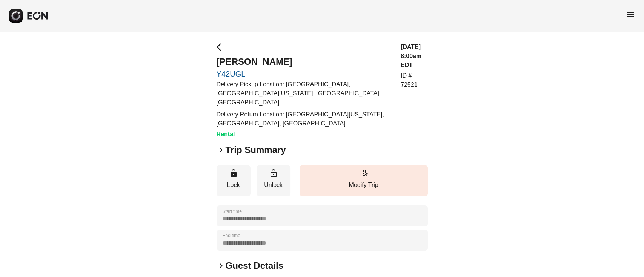 The height and width of the screenshot is (277, 644). What do you see at coordinates (273, 173) in the screenshot?
I see `span: lock_open` at bounding box center [273, 173].